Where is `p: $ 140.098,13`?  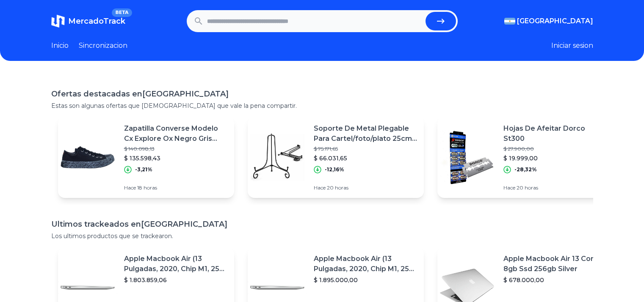
p: $ 140.098,13 is located at coordinates (176, 149).